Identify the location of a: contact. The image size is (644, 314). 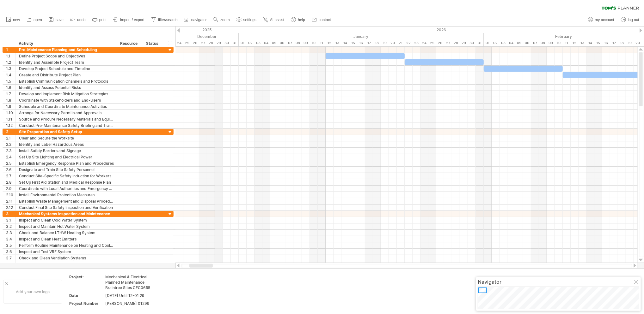
(321, 20).